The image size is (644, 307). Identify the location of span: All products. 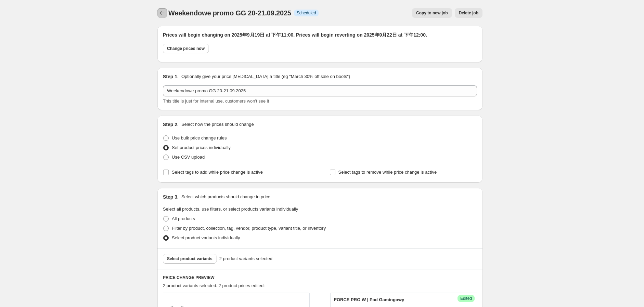
(184, 218).